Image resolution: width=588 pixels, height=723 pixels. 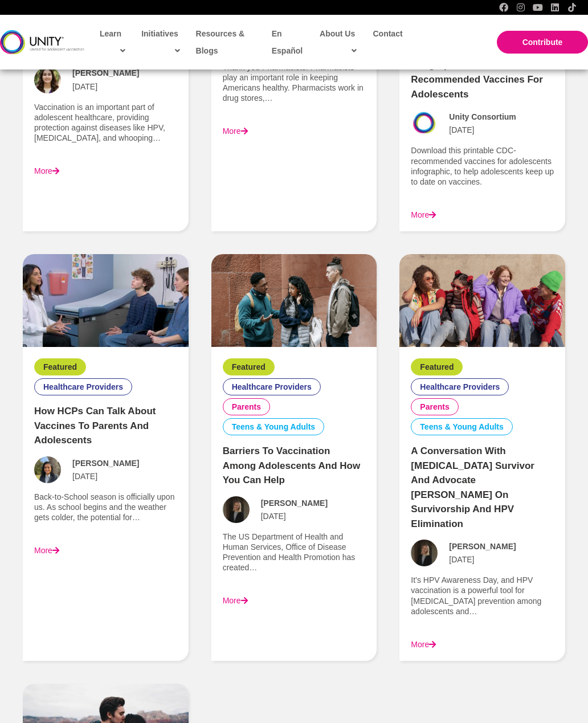 What do you see at coordinates (105, 507) in the screenshot?
I see `p: Back-to-School season is officially upon us. As school begins and the weather gets colder, the po...` at bounding box center [105, 507].